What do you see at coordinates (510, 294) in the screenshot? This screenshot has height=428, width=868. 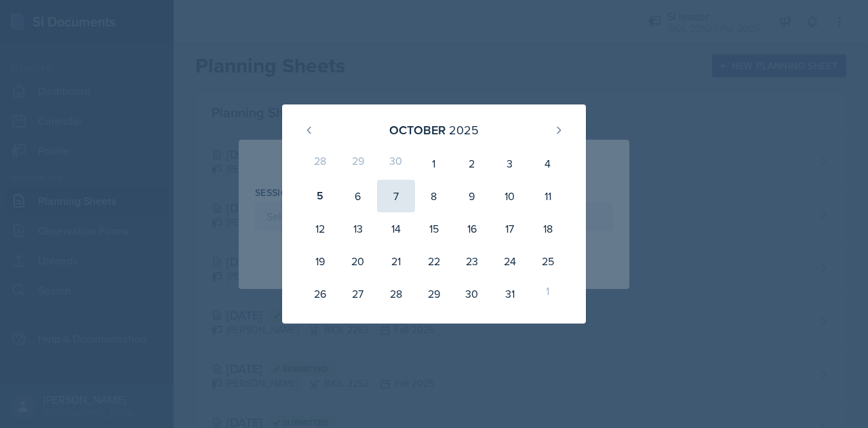 I see `div: 31` at bounding box center [510, 294].